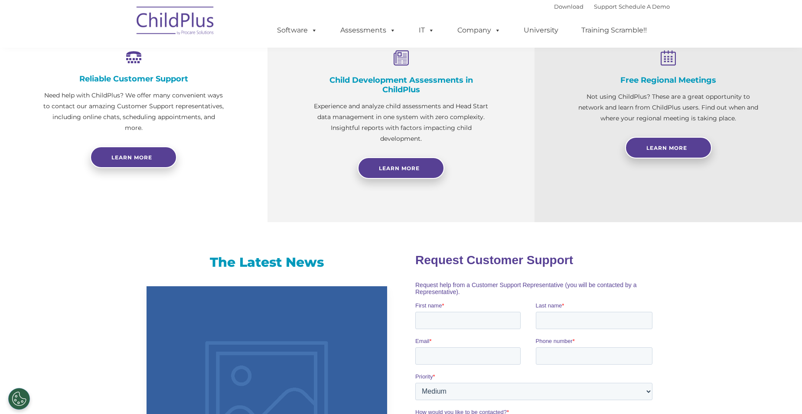 The height and width of the screenshot is (414, 802). Describe the element at coordinates (139, 96) in the screenshot. I see `span: Phone number` at that location.